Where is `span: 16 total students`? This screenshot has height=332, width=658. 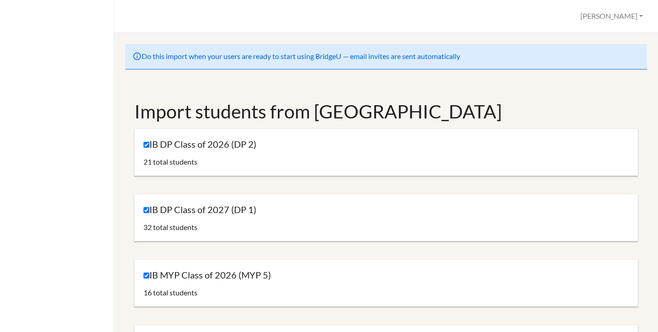 span: 16 total students is located at coordinates (171, 292).